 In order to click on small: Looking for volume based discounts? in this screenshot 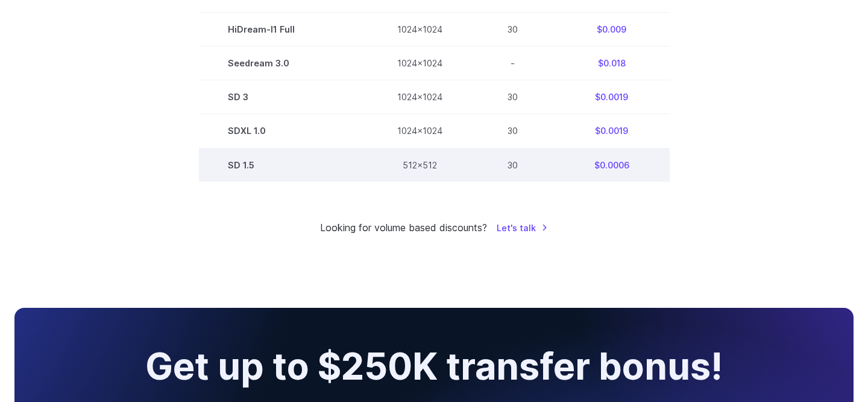, I will do `click(403, 228)`.